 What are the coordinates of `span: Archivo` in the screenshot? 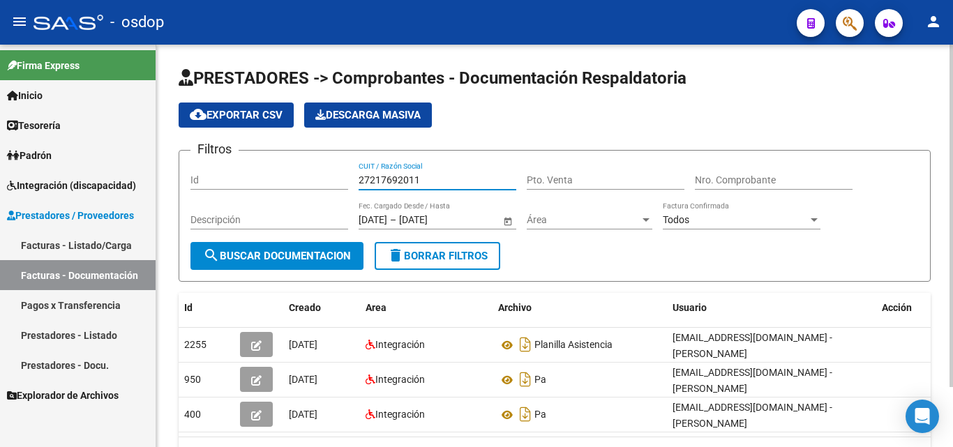 It's located at (515, 308).